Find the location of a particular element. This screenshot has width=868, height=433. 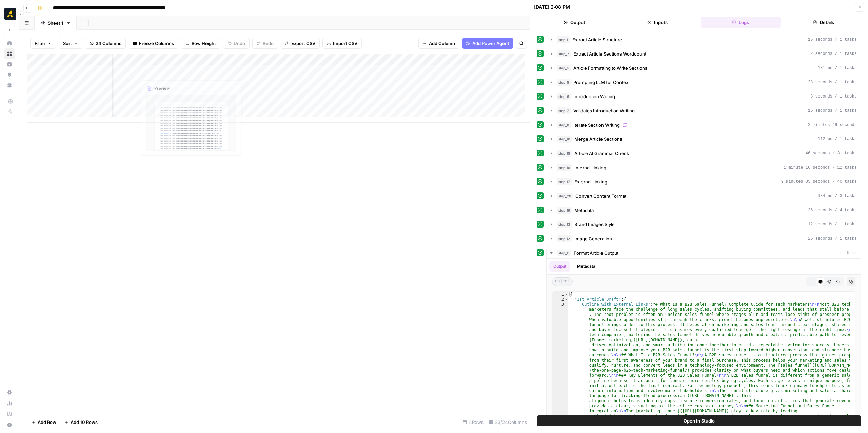

span: 984 ms / 3 tasks is located at coordinates (837, 196).